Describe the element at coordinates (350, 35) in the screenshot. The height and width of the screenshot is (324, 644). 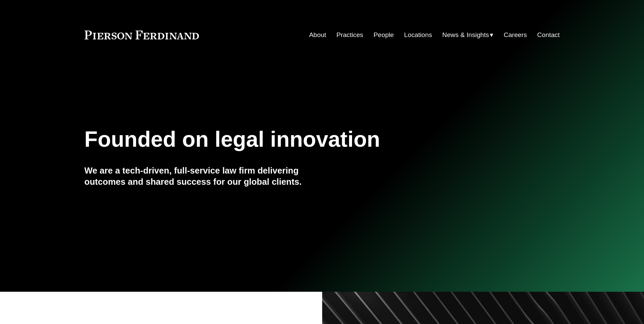
I see `a: Practices` at that location.